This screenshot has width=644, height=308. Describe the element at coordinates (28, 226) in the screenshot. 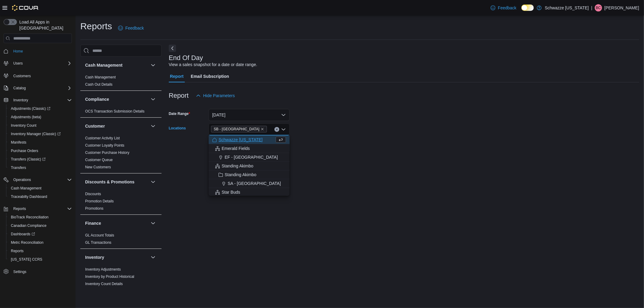

I see `a: Canadian Compliance` at that location.